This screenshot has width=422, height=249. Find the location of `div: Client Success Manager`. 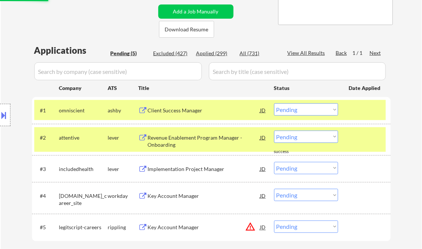

div: Client Success Manager is located at coordinates (204, 110).